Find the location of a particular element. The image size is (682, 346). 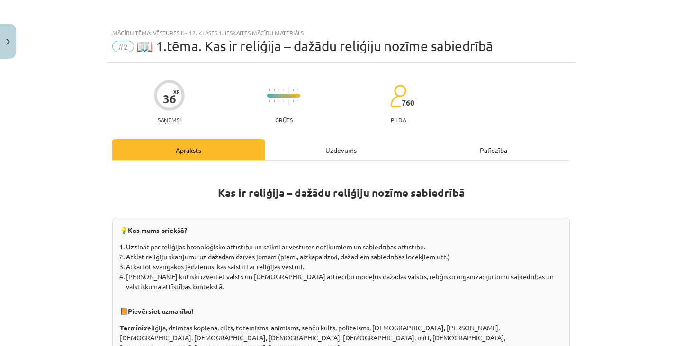

strong: Termini: is located at coordinates (132, 328).